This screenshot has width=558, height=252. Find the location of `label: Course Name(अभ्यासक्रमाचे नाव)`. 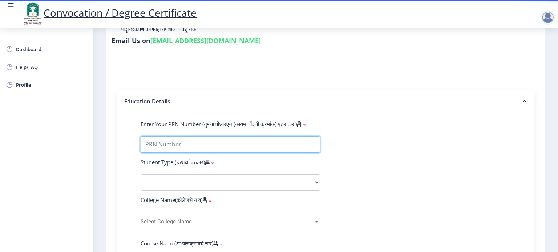

label: Course Name(अभ्यासक्रमाचे नाव) is located at coordinates (179, 244).